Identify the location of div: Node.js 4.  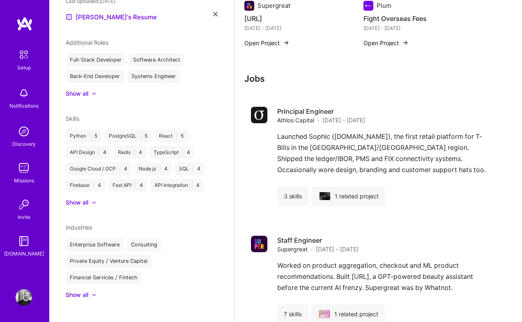
(153, 169).